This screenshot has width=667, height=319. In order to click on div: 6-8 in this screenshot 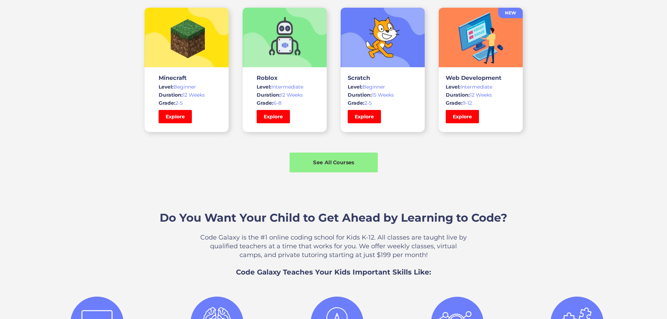, I will do `click(285, 103)`.